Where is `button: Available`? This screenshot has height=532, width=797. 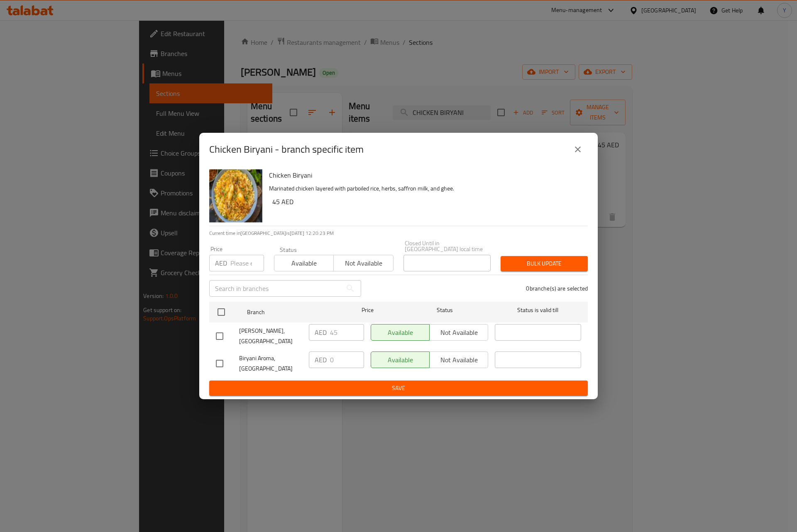 button: Available is located at coordinates (304, 263).